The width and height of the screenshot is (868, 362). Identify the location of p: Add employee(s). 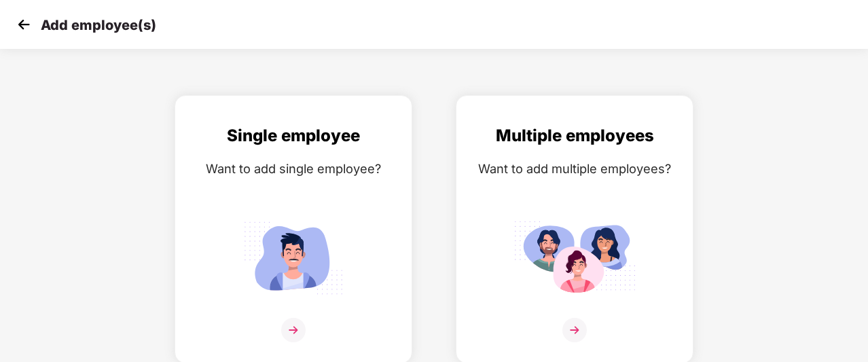
(98, 25).